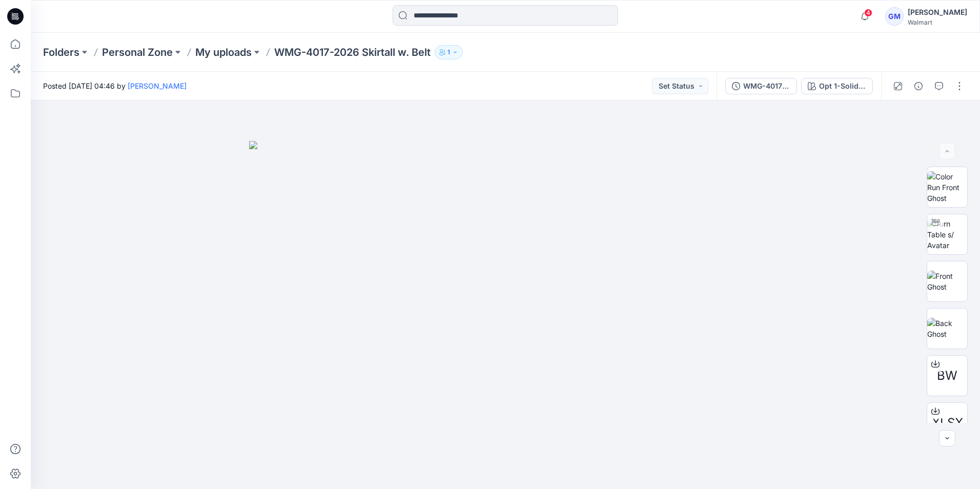  I want to click on img: Back Ghost, so click(948, 329).